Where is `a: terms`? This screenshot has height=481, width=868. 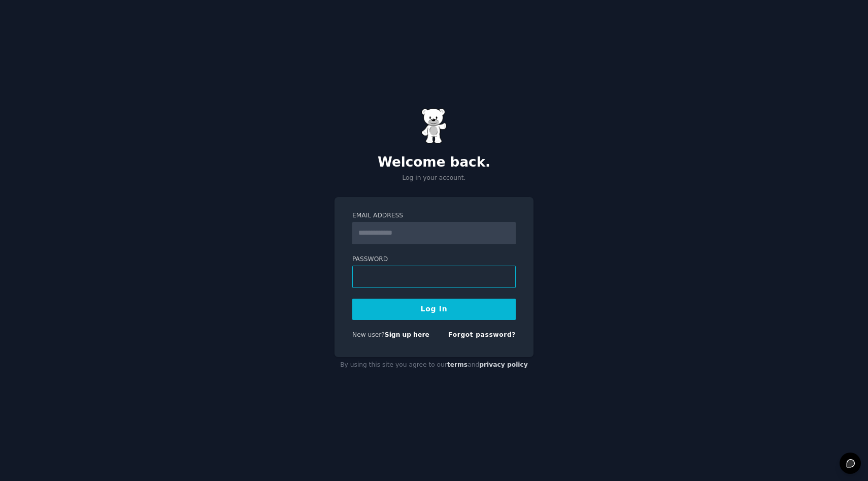
a: terms is located at coordinates (457, 365).